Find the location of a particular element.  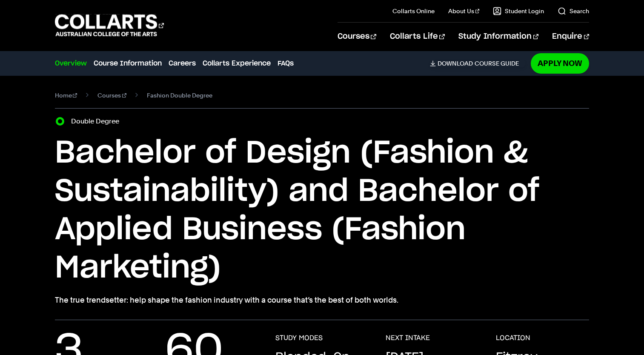

a: Collarts Life is located at coordinates (417, 37).